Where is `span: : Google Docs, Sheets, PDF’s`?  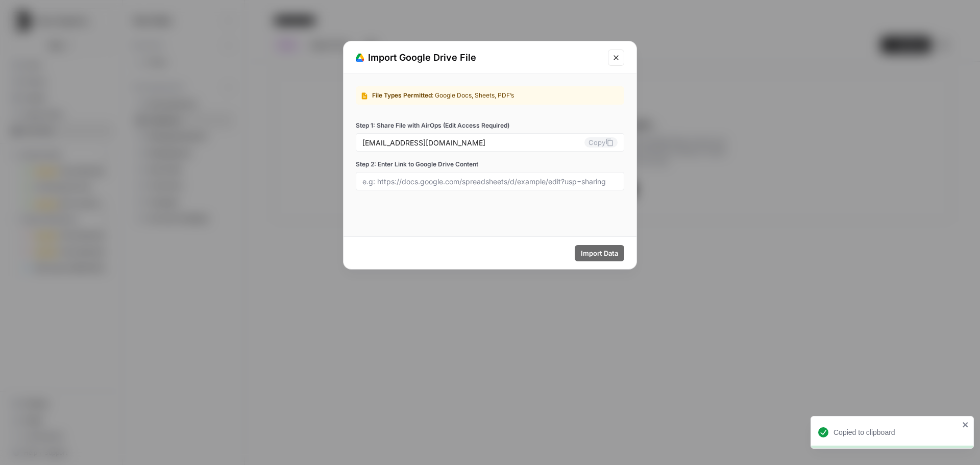
span: : Google Docs, Sheets, PDF’s is located at coordinates (473, 95).